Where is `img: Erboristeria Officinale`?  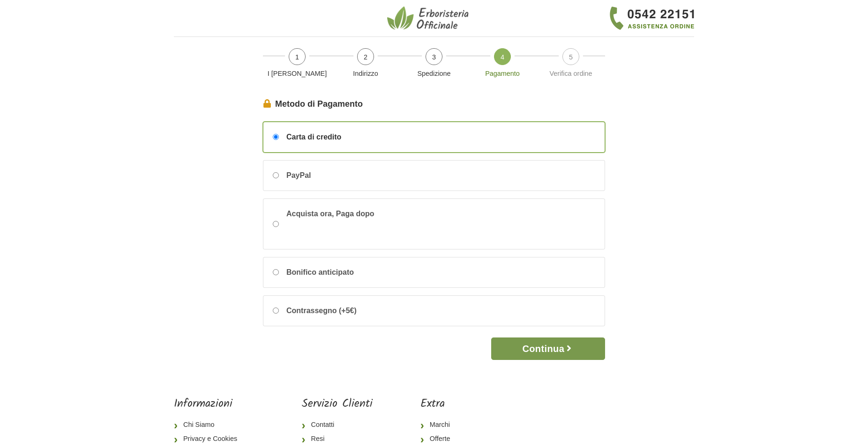 img: Erboristeria Officinale is located at coordinates (429, 18).